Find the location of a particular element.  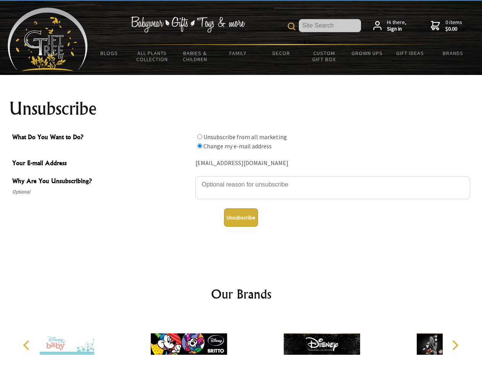

img: product search is located at coordinates (292, 26).